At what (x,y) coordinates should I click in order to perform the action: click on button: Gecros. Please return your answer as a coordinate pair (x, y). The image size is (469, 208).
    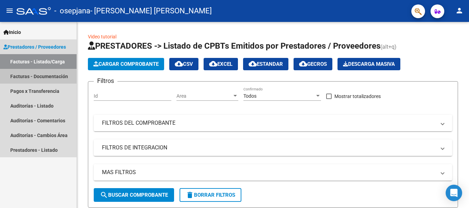
    Looking at the image, I should click on (313, 64).